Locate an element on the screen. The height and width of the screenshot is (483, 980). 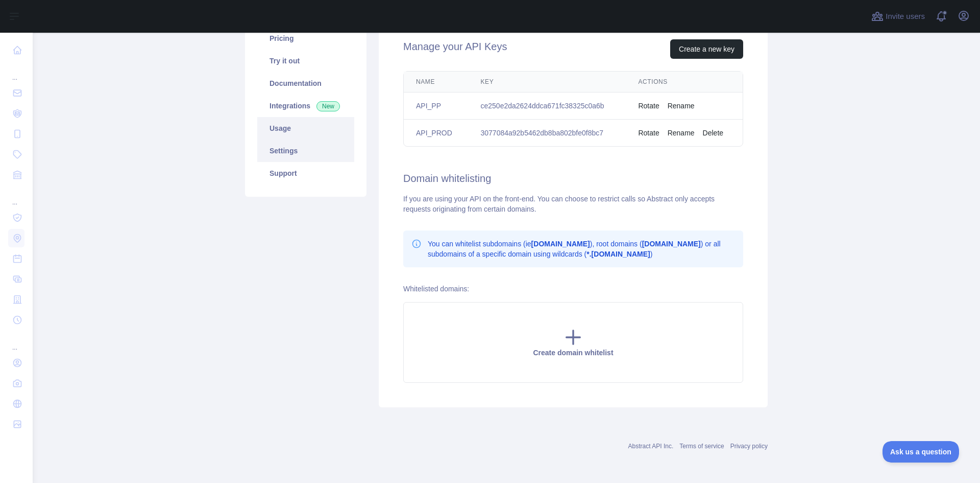
a: Support is located at coordinates (306, 173).